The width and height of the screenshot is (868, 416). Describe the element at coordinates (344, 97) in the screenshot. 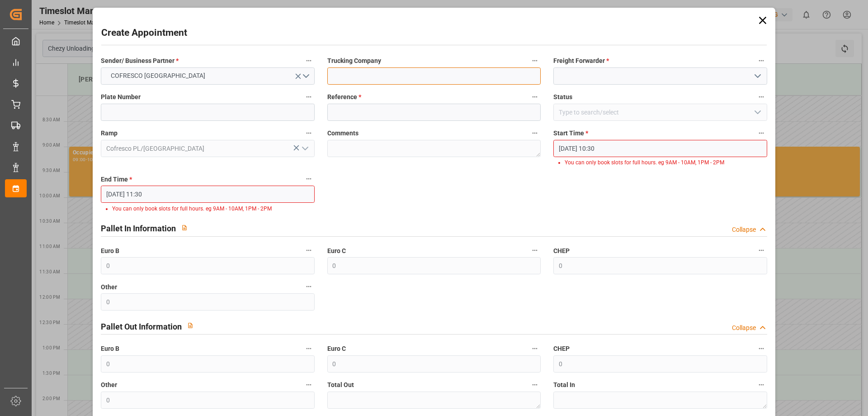

I see `span: Reference` at that location.